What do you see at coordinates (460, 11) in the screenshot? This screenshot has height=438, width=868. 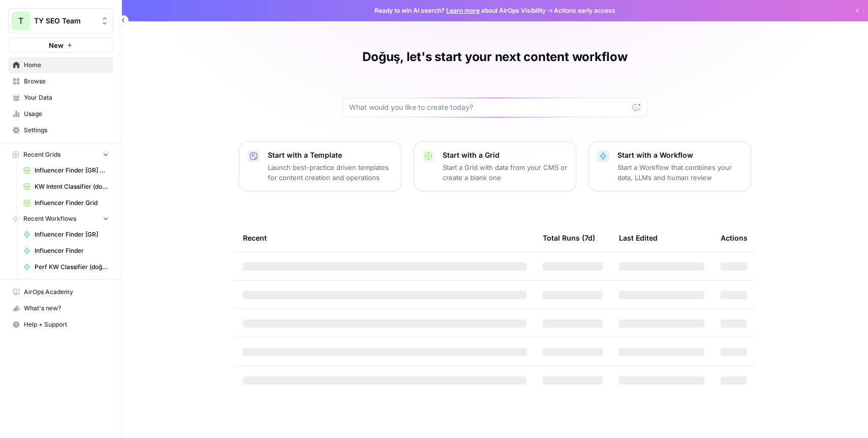 I see `span: Ready to win AI search? about AirOps Visibility` at bounding box center [460, 11].